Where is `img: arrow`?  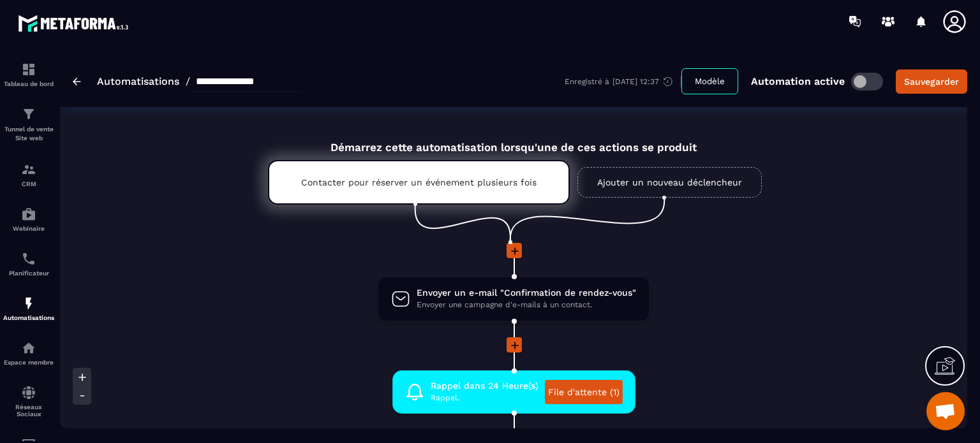 img: arrow is located at coordinates (77, 81).